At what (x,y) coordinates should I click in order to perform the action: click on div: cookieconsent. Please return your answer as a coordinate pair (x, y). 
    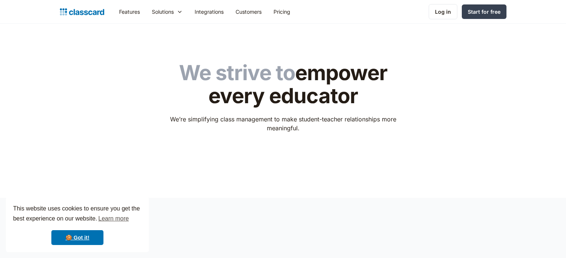
    Looking at the image, I should click on (77, 225).